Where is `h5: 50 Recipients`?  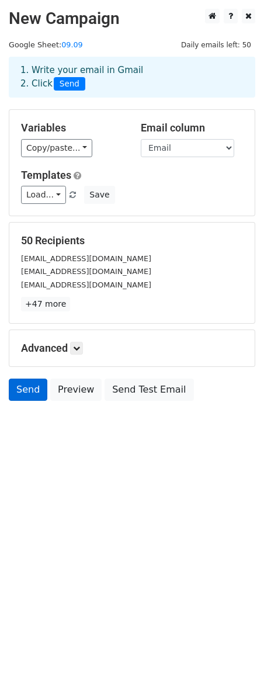
h5: 50 Recipients is located at coordinates (132, 241).